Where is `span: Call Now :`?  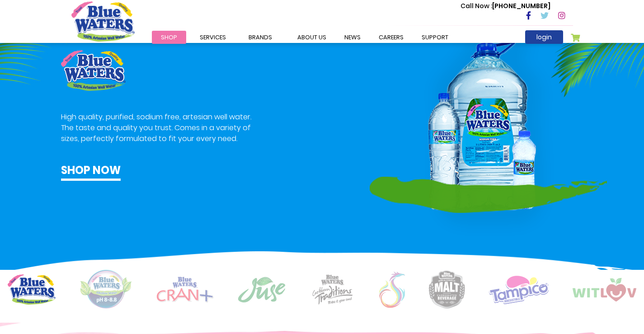
span: Call Now : is located at coordinates (477, 6).